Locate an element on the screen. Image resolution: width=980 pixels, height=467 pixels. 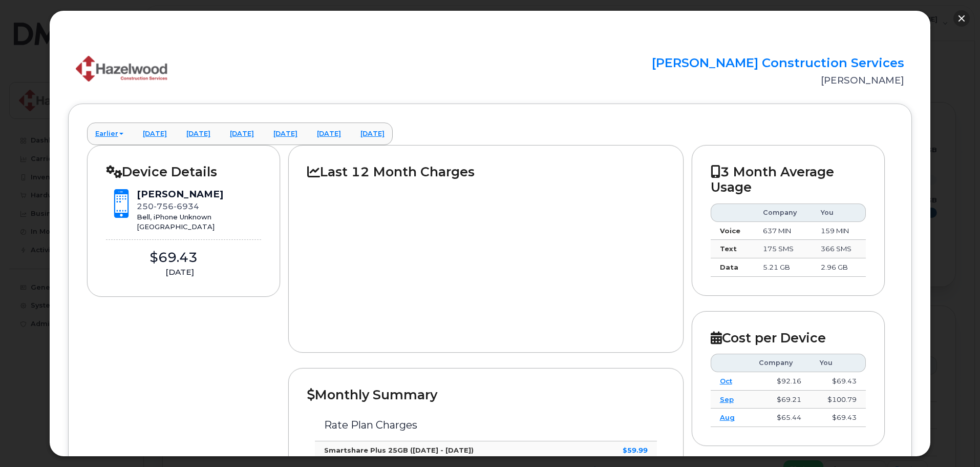
th: Company is located at coordinates (780, 362).